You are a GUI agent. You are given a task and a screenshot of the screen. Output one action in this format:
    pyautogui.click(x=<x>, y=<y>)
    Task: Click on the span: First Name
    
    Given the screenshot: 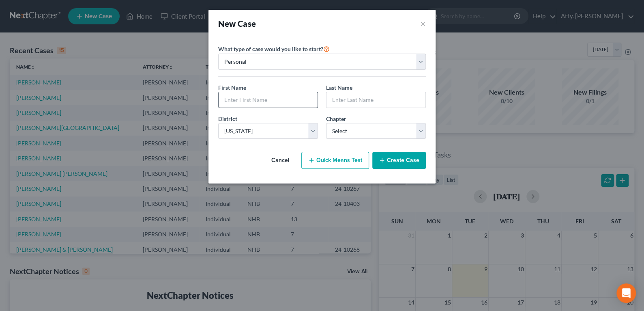 What is the action you would take?
    pyautogui.click(x=232, y=87)
    